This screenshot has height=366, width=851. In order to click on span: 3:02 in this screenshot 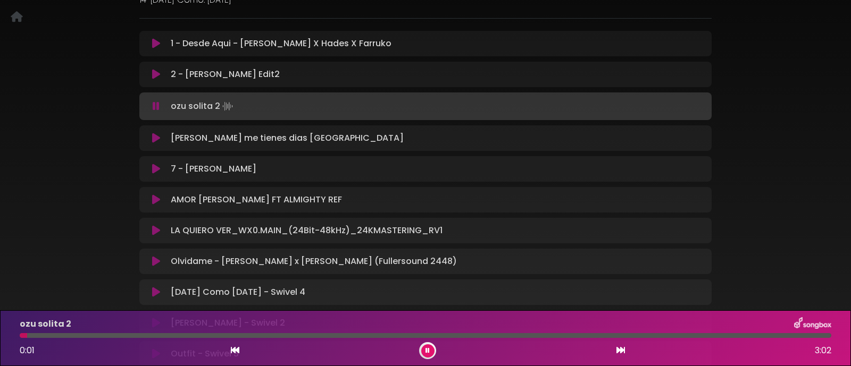, I will do `click(823, 351)`.